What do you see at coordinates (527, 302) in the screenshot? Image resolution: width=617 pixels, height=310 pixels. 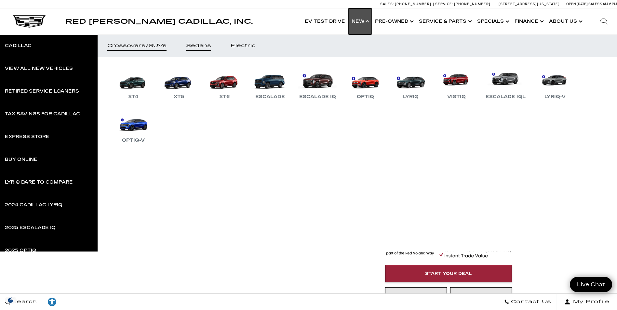 I see `a: Contact Us` at bounding box center [527, 302].